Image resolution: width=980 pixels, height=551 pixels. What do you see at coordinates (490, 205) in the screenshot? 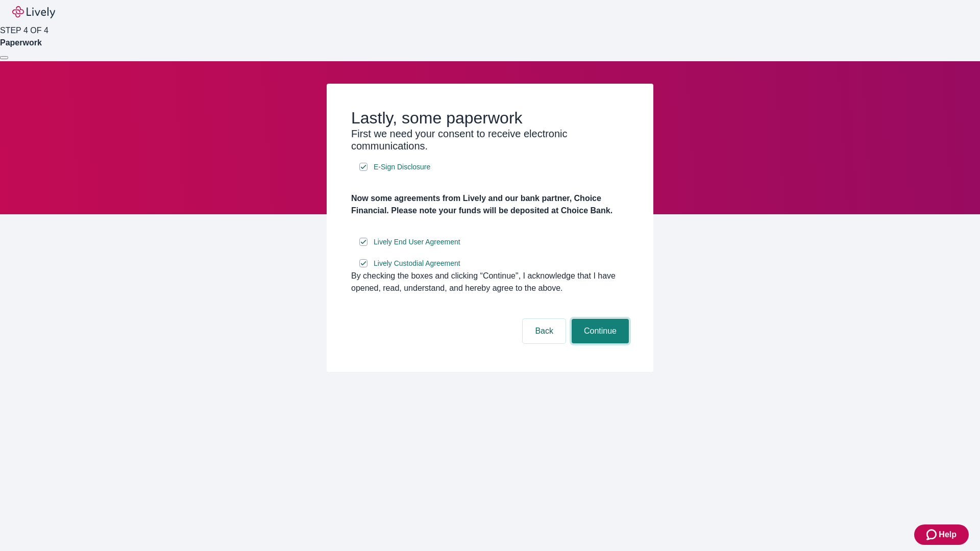
I see `h4: Now some agreements from Lively and our bank partner, Choice Financial. Please note your funds wi...` at bounding box center [490, 205].